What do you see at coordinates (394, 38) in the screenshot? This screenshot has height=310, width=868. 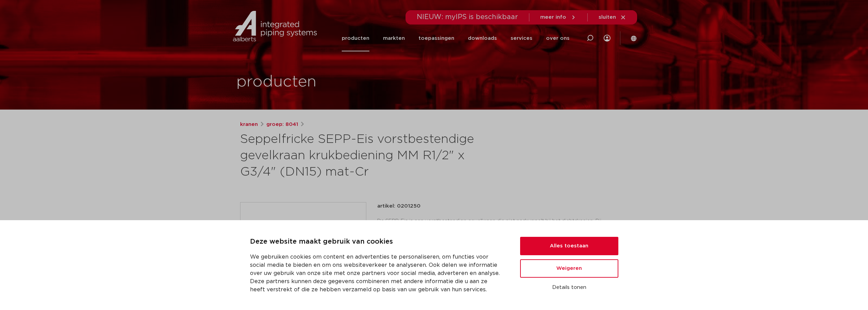 I see `a: markten` at bounding box center [394, 38].